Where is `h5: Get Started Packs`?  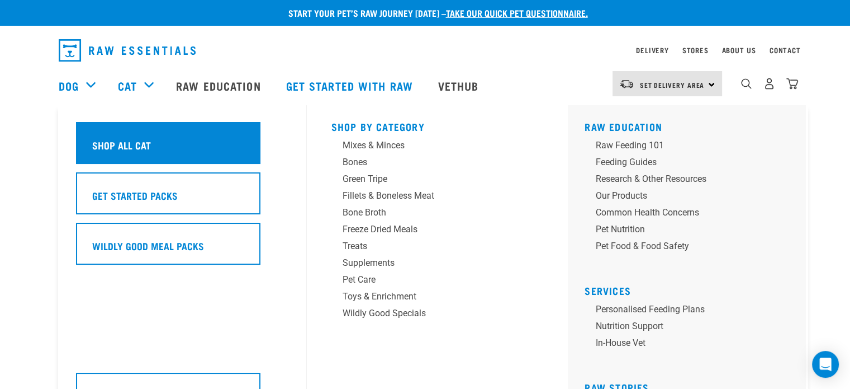
h5: Get Started Packs is located at coordinates (135, 195).